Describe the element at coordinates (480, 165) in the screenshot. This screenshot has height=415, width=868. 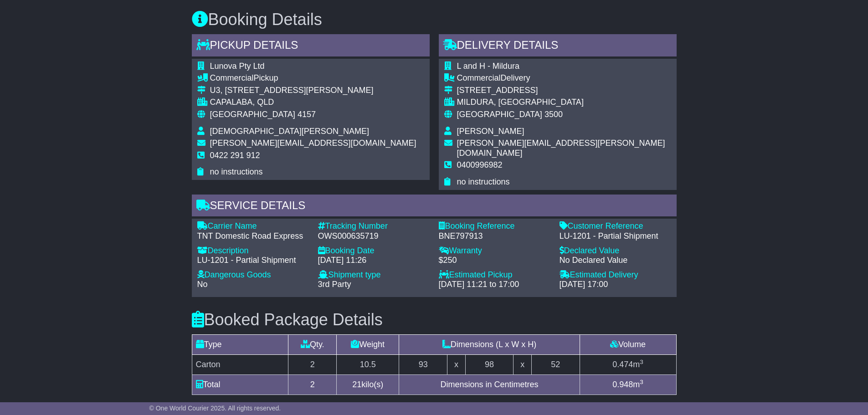
I see `span: 0400996982` at that location.